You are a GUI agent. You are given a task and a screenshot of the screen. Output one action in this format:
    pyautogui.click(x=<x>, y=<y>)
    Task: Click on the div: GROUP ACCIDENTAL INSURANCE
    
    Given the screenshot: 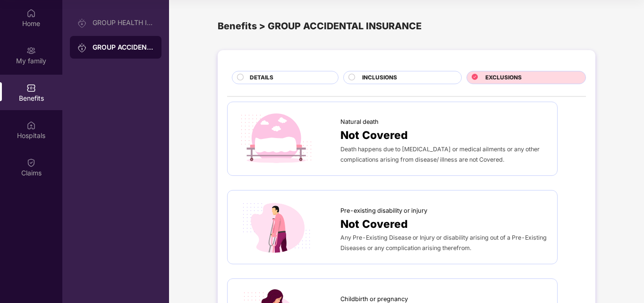 What is the action you would take?
    pyautogui.click(x=123, y=47)
    